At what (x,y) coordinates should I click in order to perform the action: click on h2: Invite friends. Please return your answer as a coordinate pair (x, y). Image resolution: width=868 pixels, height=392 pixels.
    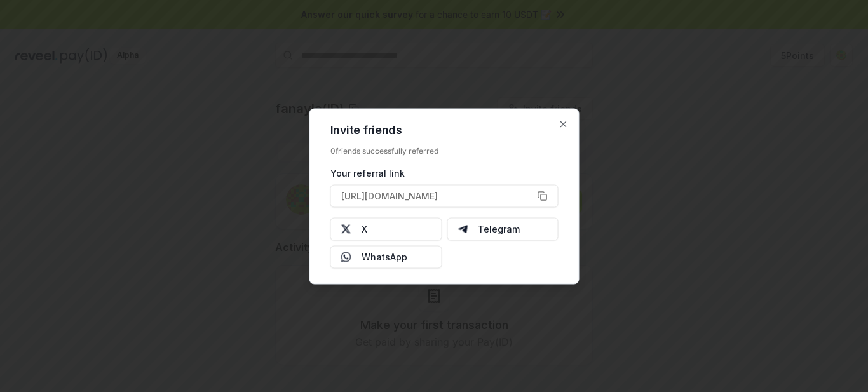
    Looking at the image, I should click on (444, 130).